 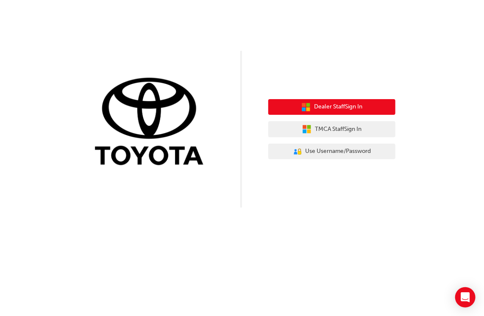 I want to click on img: Trak, so click(x=152, y=122).